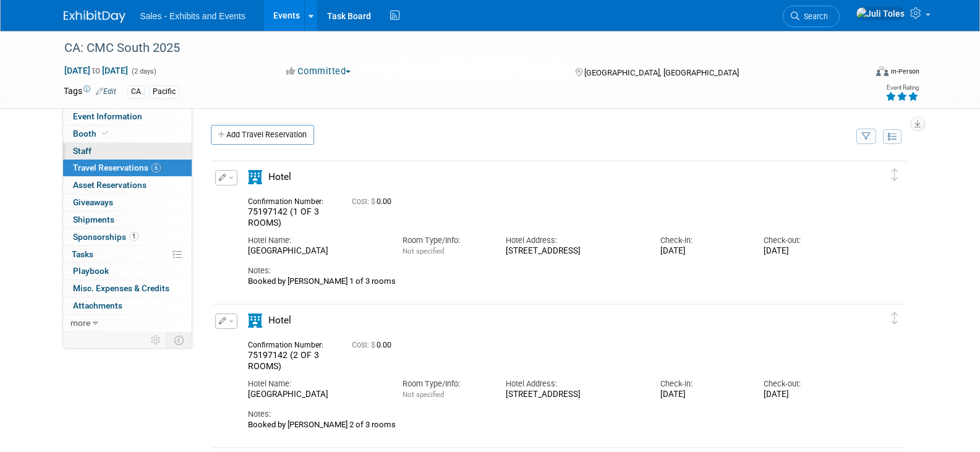  Describe the element at coordinates (128, 270) in the screenshot. I see `a: Playbook` at that location.